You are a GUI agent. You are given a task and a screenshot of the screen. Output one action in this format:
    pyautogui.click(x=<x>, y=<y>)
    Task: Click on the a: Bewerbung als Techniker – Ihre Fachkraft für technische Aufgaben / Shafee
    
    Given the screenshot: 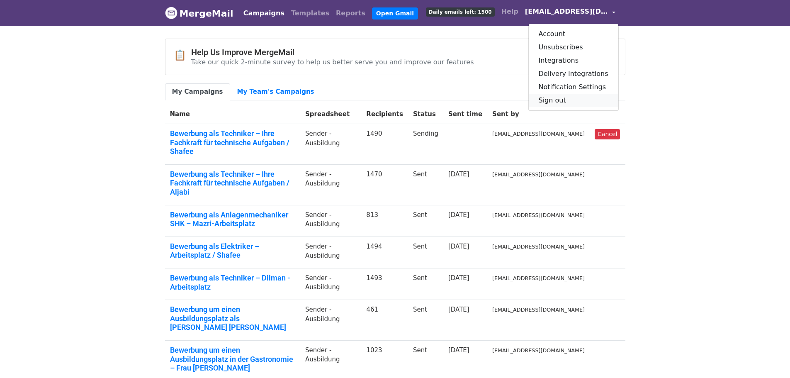 What is the action you would take?
    pyautogui.click(x=233, y=142)
    